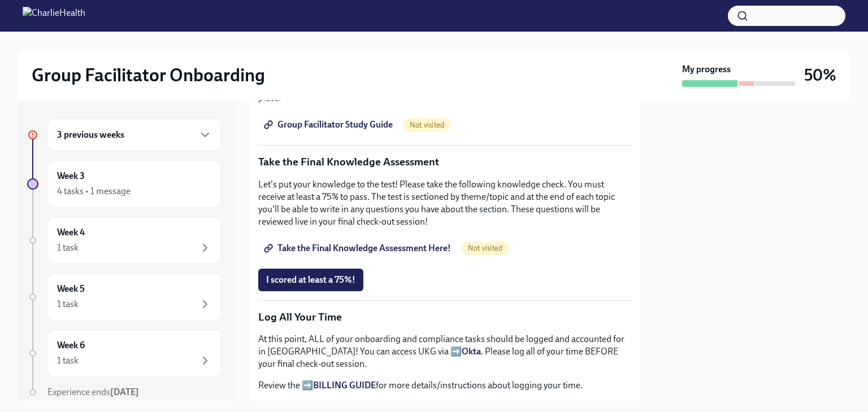 Image resolution: width=868 pixels, height=412 pixels. I want to click on p: Take the Final Knowledge Assessment, so click(446, 162).